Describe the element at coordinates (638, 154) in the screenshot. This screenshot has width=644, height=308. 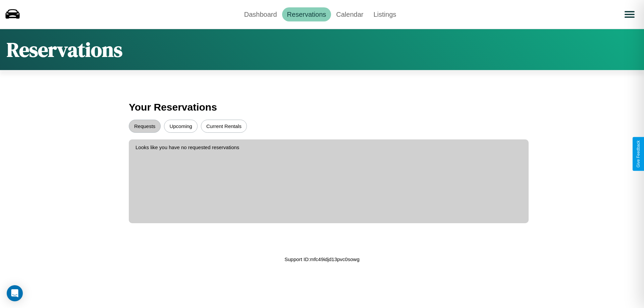
I see `div: Give Feedback` at that location.